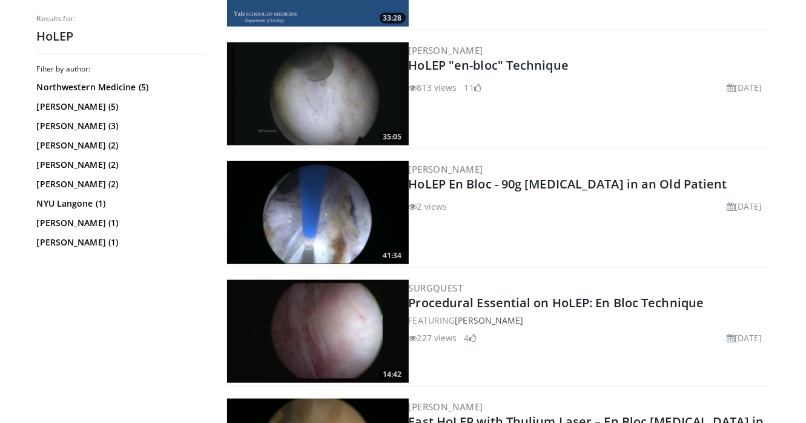 This screenshot has height=423, width=806. What do you see at coordinates (318, 331) in the screenshot?
I see `img: f8358da4-3d35-4210-b7ae-f6c5eb0fb5e3.300x170_q85_crop-smart_upscale.jpg` at bounding box center [318, 331].